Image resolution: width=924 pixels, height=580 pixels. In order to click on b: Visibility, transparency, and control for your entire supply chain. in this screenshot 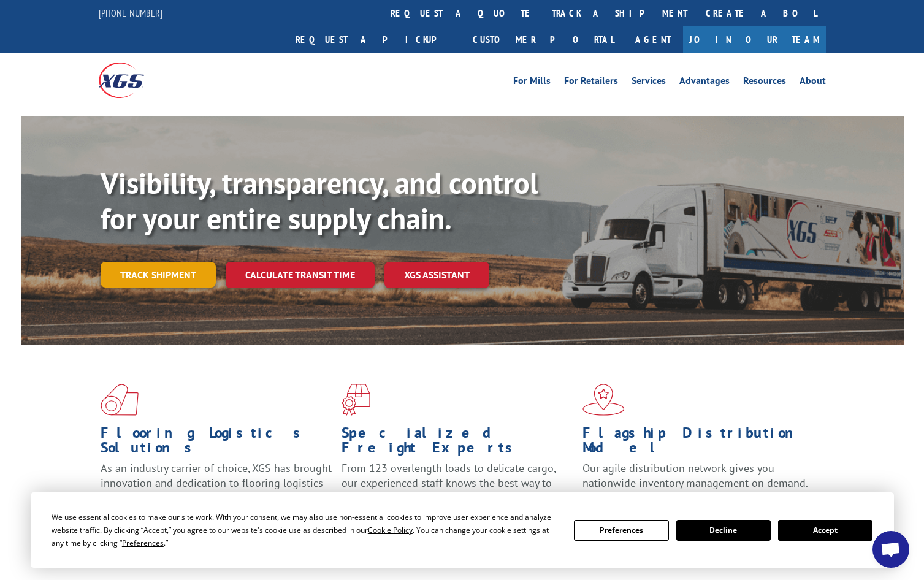, I will do `click(319, 201)`.